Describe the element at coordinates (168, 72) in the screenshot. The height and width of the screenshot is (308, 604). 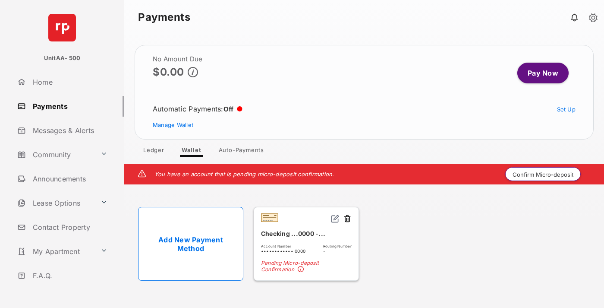
I see `p: $0.00` at that location.